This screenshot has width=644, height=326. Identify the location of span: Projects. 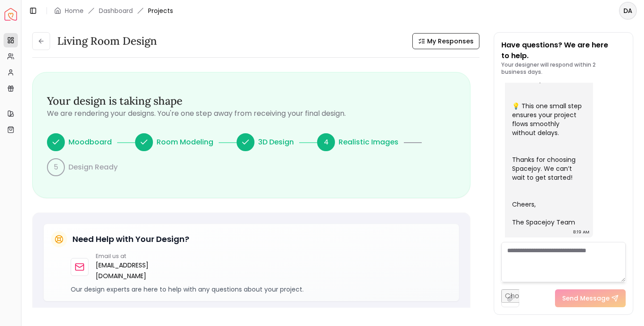
(160, 11).